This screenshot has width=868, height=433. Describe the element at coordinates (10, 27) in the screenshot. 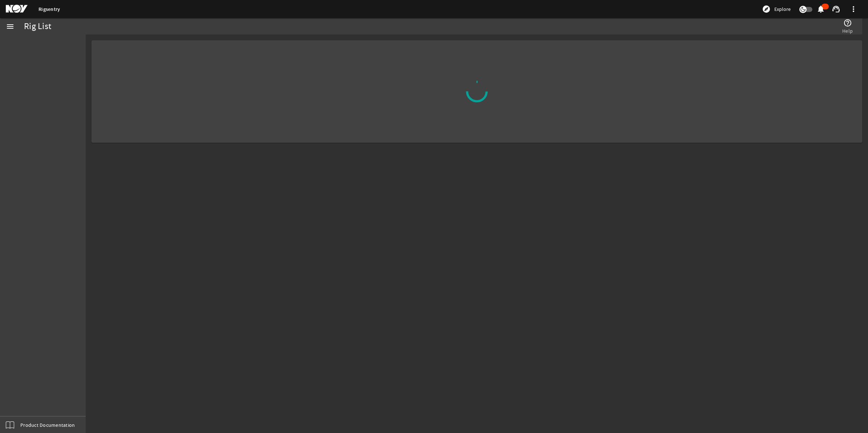

I see `mat-icon: menu` at that location.